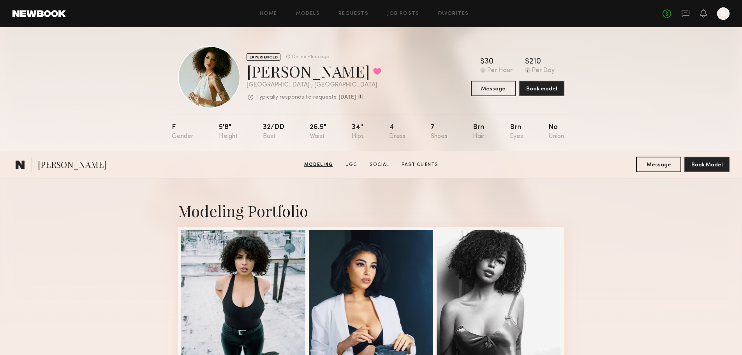 The image size is (742, 355). I want to click on div: 26.5", so click(318, 132).